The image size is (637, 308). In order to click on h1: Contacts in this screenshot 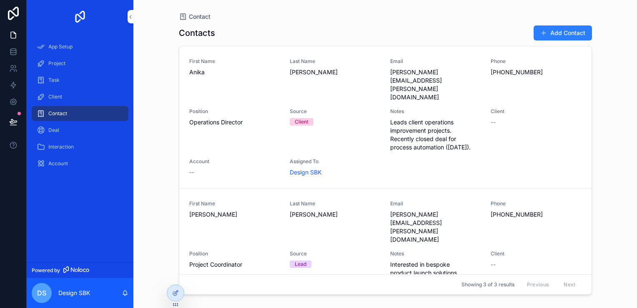, I will do `click(197, 33)`.